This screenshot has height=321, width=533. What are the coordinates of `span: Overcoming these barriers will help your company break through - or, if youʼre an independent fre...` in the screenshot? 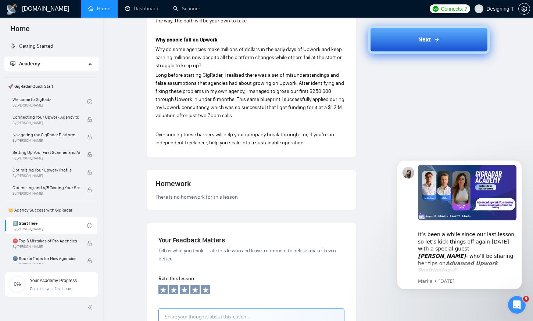 It's located at (245, 139).